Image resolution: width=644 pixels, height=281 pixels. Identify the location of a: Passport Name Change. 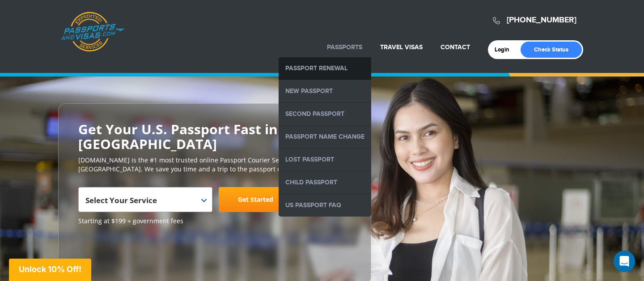
(325, 137).